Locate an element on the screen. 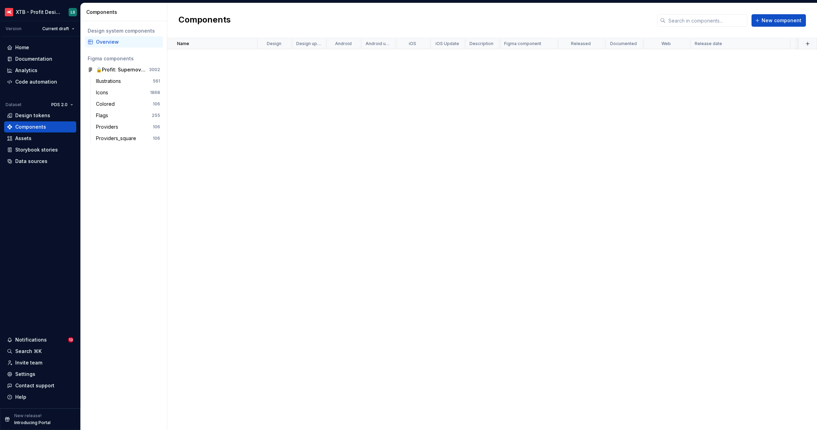 The image size is (817, 430). button: XTB - Profit Design SystemLS is located at coordinates (40, 12).